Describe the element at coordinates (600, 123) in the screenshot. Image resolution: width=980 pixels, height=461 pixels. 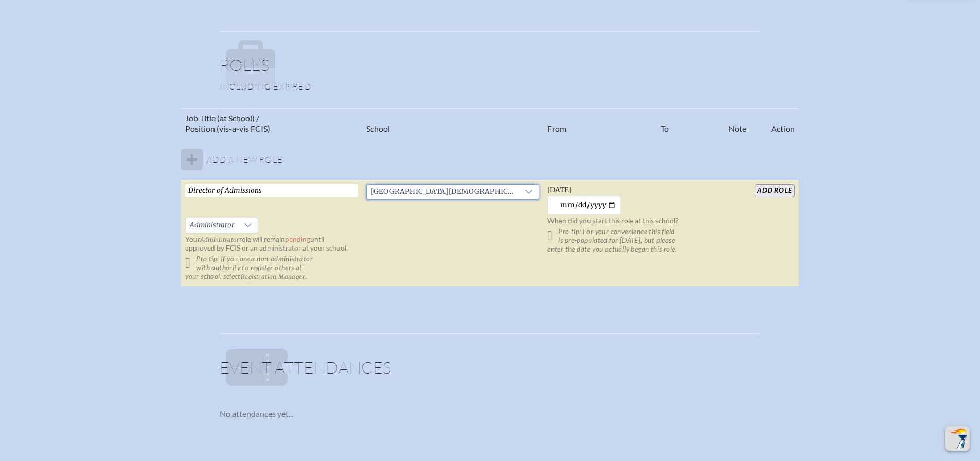
I see `th: From` at that location.